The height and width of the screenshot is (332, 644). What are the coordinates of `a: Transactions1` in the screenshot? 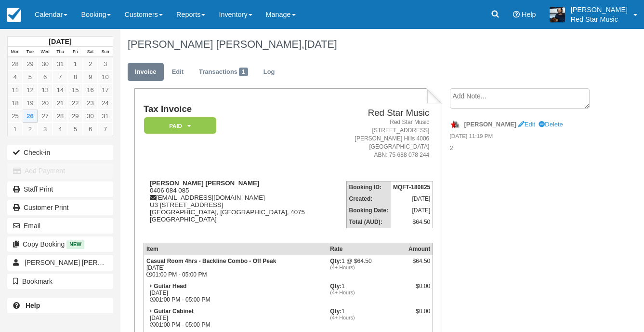 It's located at (223, 72).